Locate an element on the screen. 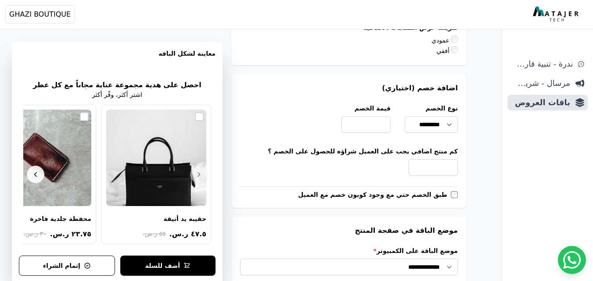 Image resolution: width=593 pixels, height=281 pixels. button: GHAZI BOUTIQUE is located at coordinates (40, 14).